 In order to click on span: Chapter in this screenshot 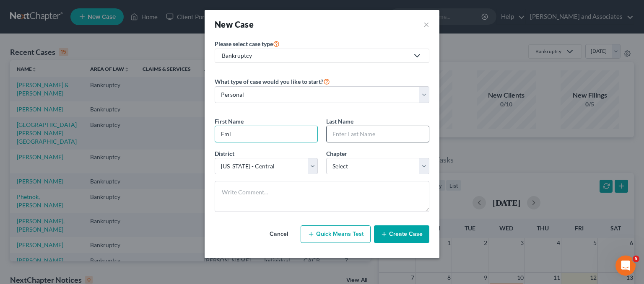, I will do `click(337, 153)`.